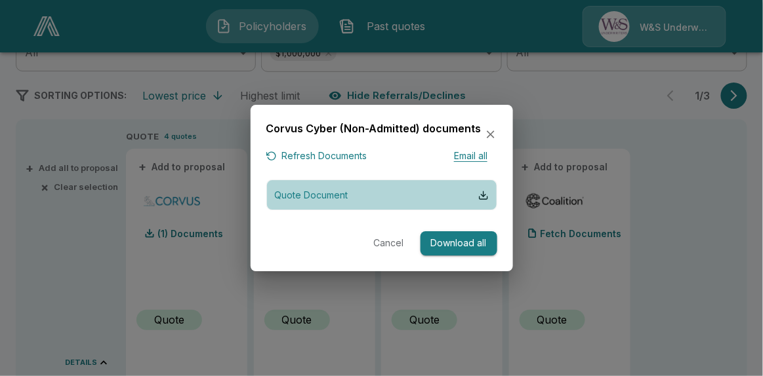  I want to click on p: Quote Document, so click(312, 195).